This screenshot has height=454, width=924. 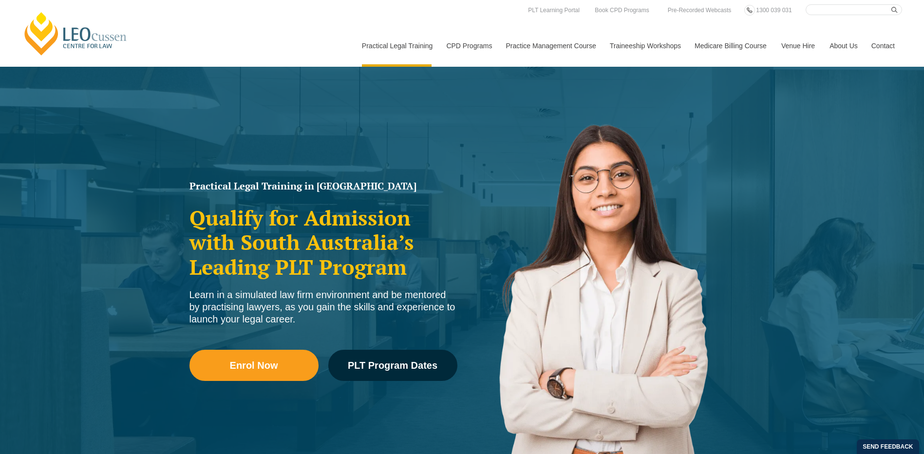 I want to click on a: Book CPD Programs, so click(x=622, y=10).